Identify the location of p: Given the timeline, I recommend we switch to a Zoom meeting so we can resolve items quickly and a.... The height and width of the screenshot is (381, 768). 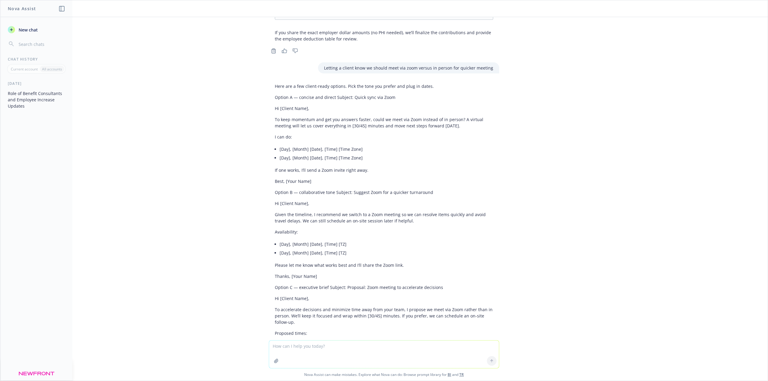
(384, 218).